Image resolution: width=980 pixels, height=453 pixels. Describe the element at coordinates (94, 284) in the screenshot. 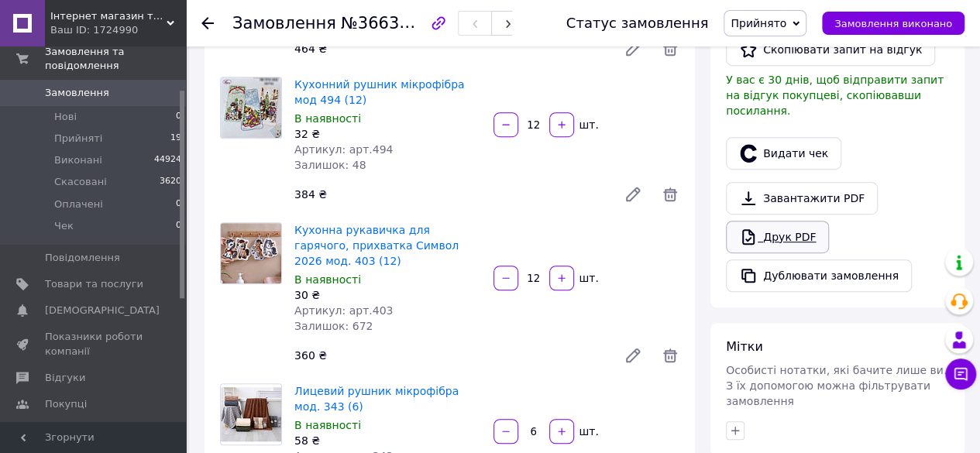

I see `span: Товари та послуги` at that location.